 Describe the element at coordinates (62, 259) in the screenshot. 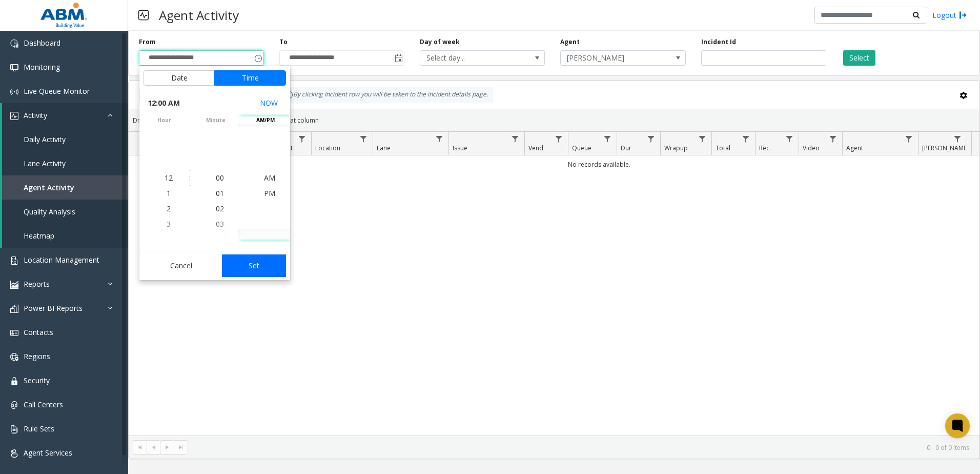

I see `span: Location Management` at that location.